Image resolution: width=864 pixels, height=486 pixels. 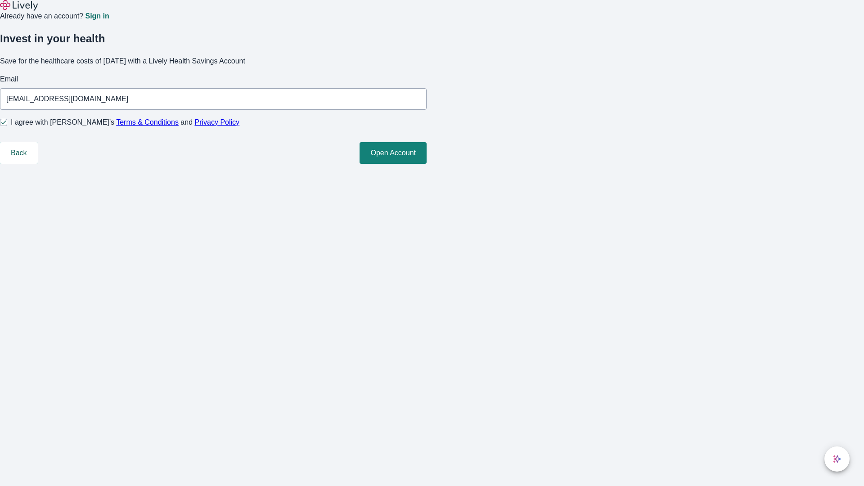 What do you see at coordinates (97, 16) in the screenshot?
I see `div: Sign in` at bounding box center [97, 16].